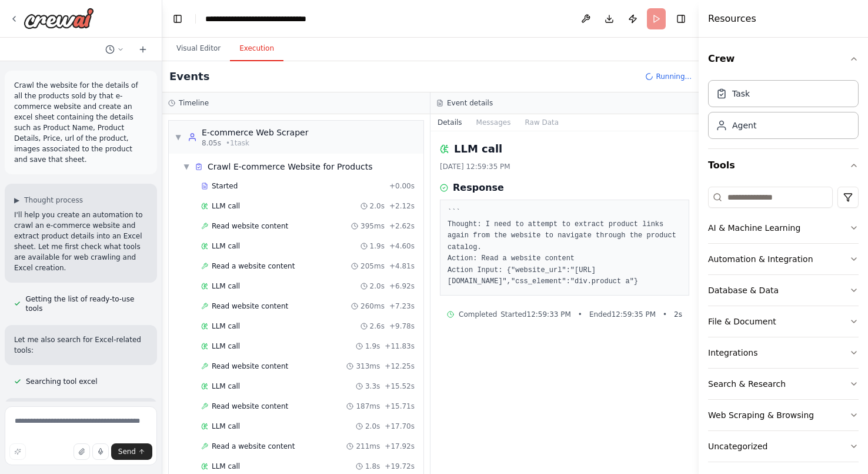 The width and height of the screenshot is (868, 474). What do you see at coordinates (255, 132) in the screenshot?
I see `div: E-commerce Web Scraper` at bounding box center [255, 132].